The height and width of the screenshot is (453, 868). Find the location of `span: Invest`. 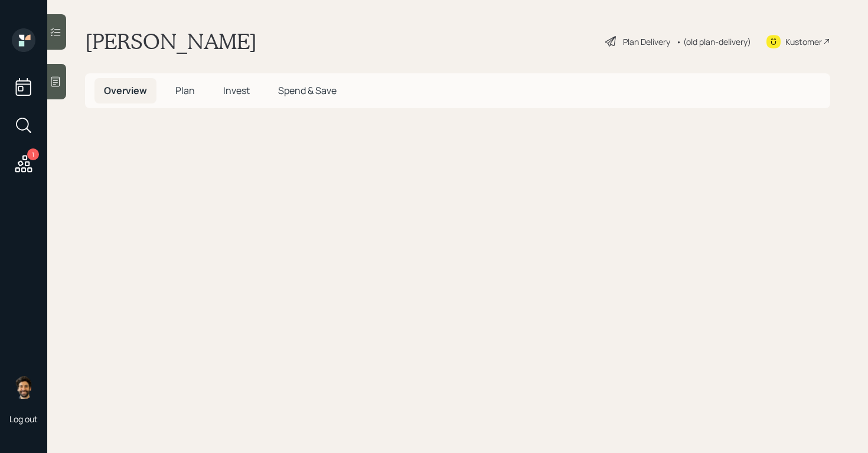

span: Invest is located at coordinates (236, 91).